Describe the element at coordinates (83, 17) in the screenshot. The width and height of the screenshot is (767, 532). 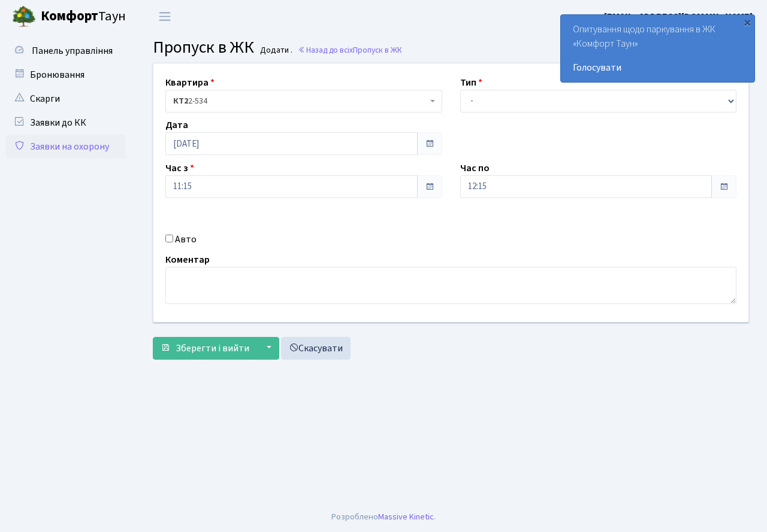
I see `span: Таун` at that location.